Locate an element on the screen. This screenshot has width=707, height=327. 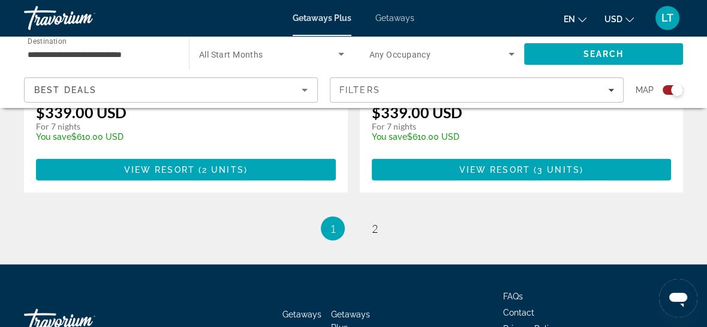
span: LT is located at coordinates (668, 18).